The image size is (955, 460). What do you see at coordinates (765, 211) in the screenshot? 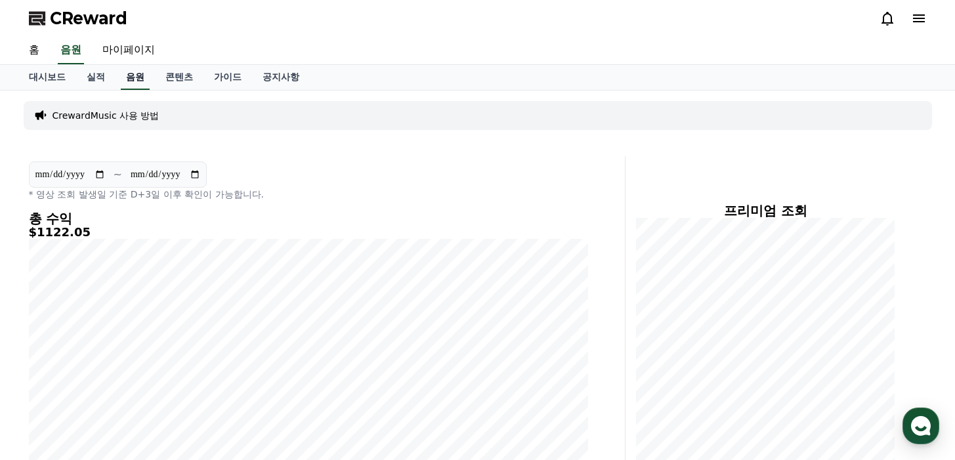
I see `h4: 프리미엄 조회` at bounding box center [765, 211].